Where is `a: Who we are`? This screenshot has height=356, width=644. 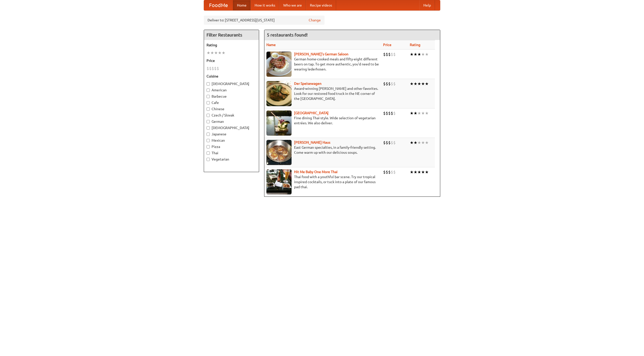 a: Who we are is located at coordinates (292, 5).